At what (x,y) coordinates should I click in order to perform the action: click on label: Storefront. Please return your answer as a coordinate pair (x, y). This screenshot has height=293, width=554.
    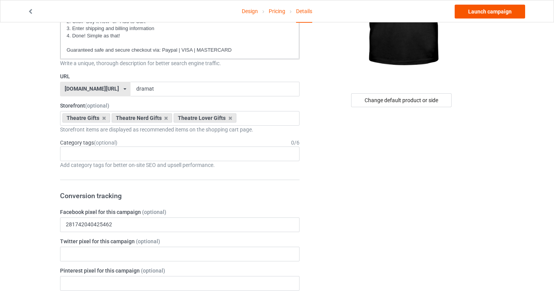
    Looking at the image, I should click on (180, 105).